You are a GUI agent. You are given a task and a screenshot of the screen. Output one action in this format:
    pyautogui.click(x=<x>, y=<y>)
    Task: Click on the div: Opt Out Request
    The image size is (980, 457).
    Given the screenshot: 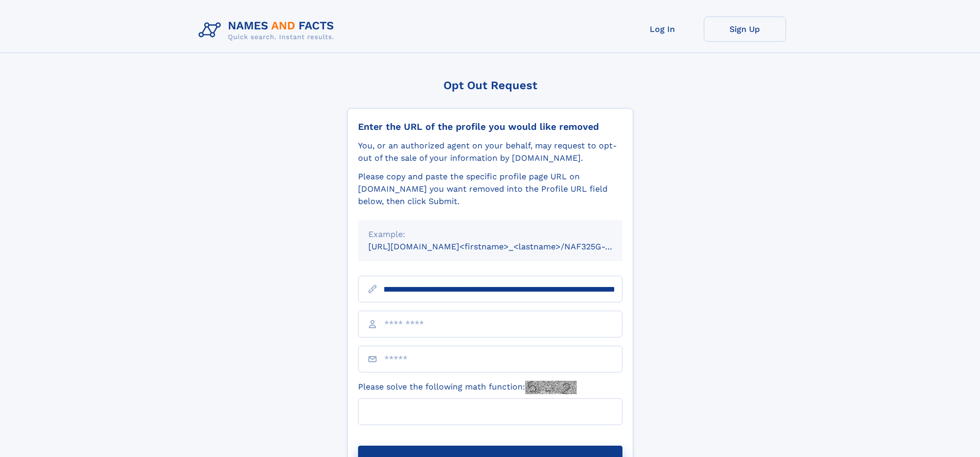 What is the action you would take?
    pyautogui.click(x=490, y=85)
    